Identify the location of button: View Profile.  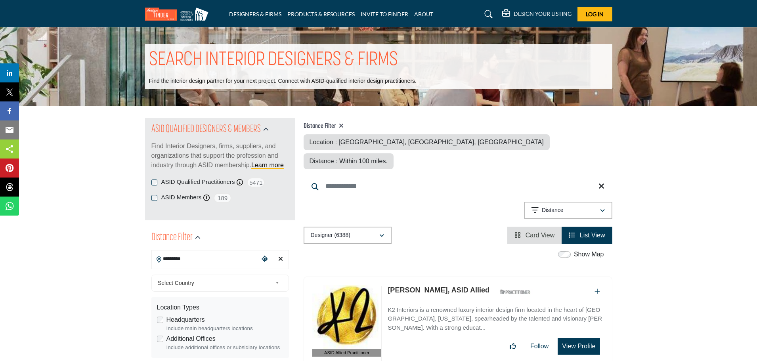
(579, 346).